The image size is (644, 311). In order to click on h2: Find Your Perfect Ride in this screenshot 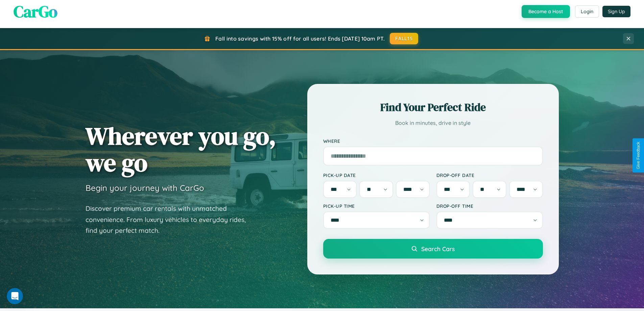, I will do `click(433, 107)`.